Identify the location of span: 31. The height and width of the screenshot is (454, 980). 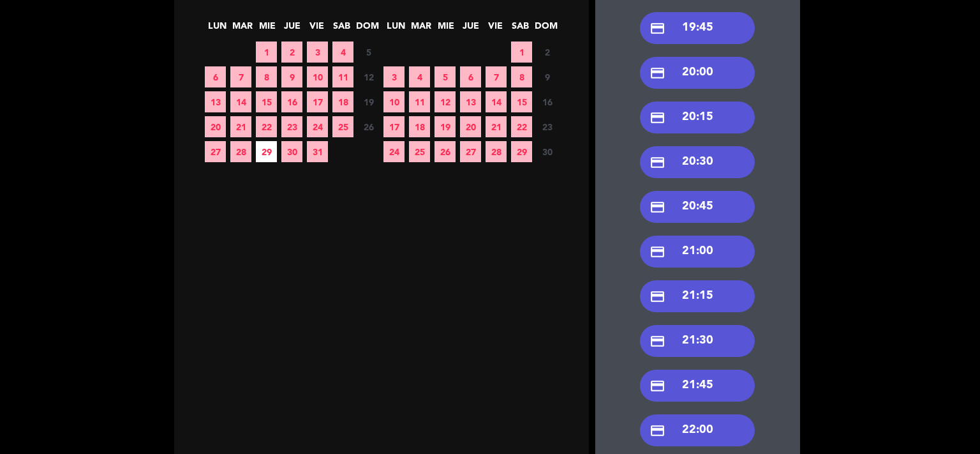
(317, 151).